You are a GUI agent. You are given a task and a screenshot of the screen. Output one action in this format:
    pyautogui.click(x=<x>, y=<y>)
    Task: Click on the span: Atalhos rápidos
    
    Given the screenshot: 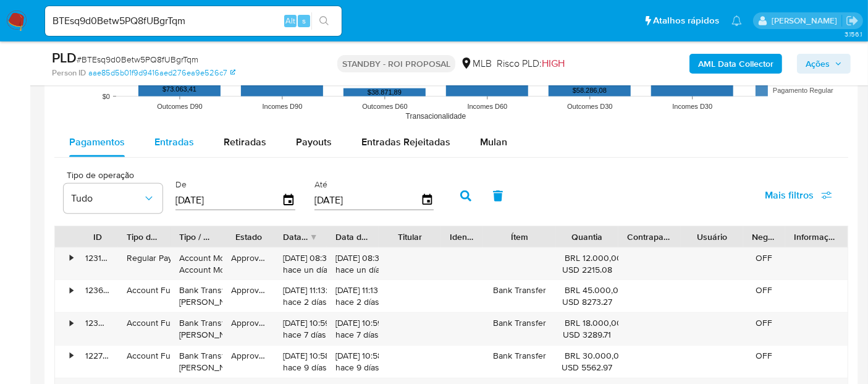 What is the action you would take?
    pyautogui.click(x=686, y=20)
    